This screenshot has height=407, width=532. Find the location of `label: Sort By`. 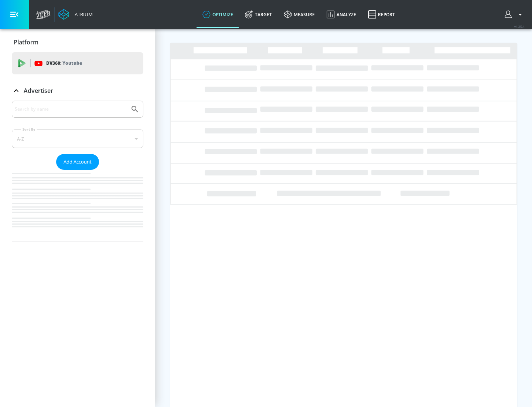

label: Sort By is located at coordinates (29, 129).